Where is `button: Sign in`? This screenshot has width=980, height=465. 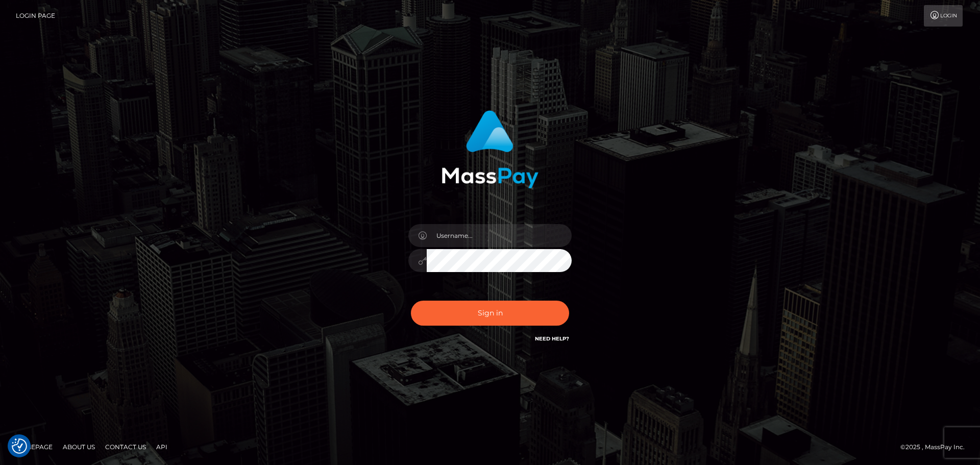
button: Sign in is located at coordinates (490, 313).